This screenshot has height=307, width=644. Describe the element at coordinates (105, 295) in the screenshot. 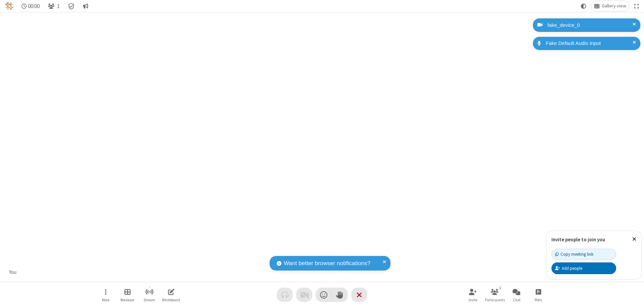

I see `button: Open menu` at that location.